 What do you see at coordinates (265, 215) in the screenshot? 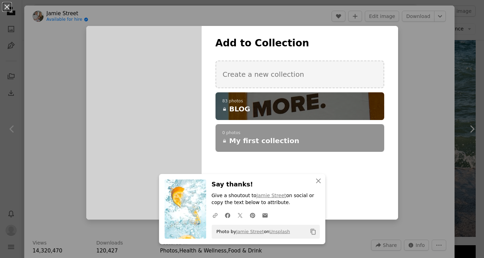
I see `a: Share over email` at bounding box center [265, 215].